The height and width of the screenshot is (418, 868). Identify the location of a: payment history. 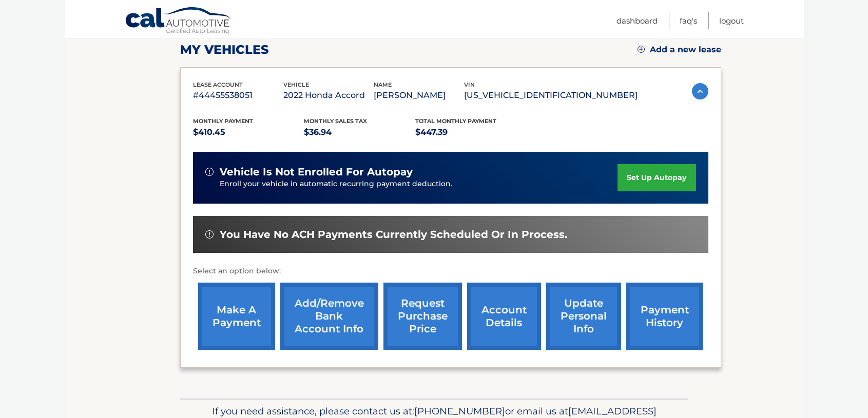
(665, 316).